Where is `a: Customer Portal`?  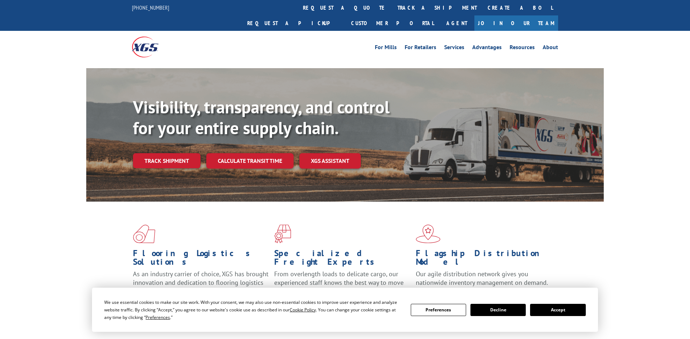
a: Customer Portal is located at coordinates (392, 23).